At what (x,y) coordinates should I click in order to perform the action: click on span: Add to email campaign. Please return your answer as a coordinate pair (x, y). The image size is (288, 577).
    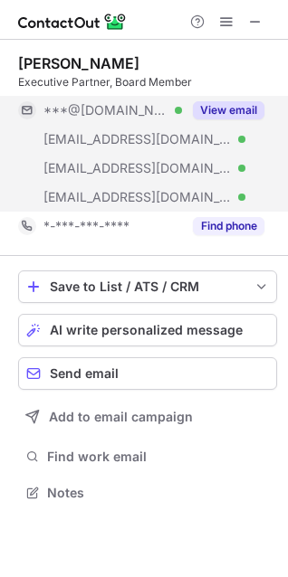
    Looking at the image, I should click on (120, 417).